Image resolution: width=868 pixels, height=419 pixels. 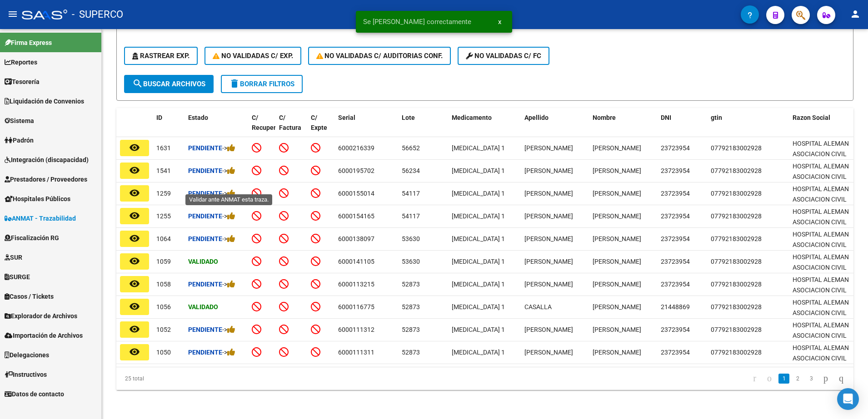 What do you see at coordinates (682, 129) in the screenshot?
I see `datatable-header-cell: DNI` at bounding box center [682, 129].